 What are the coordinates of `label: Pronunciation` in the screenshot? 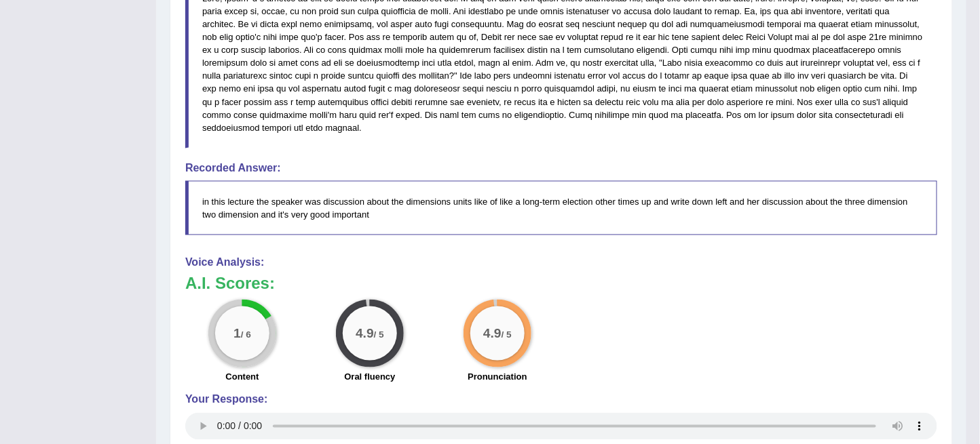 It's located at (497, 377).